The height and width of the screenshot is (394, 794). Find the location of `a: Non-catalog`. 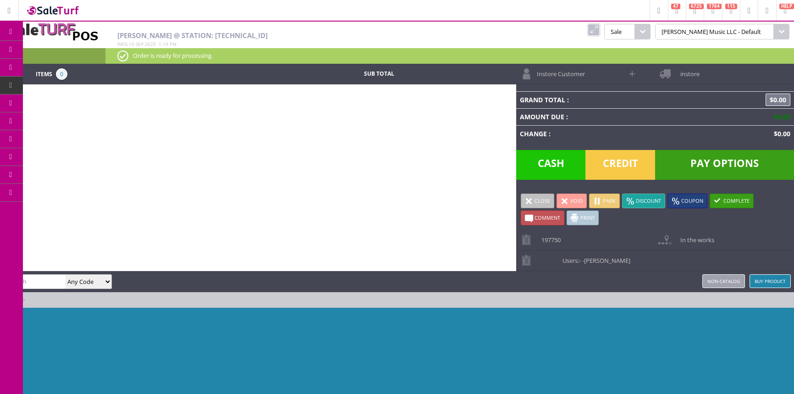

a: Non-catalog is located at coordinates (723, 281).